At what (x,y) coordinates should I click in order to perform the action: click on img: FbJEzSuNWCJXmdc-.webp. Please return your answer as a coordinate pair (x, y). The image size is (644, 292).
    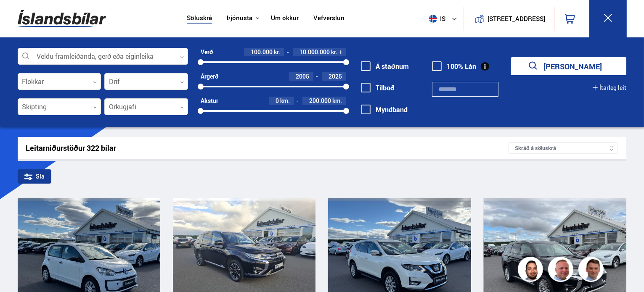
    Looking at the image, I should click on (593, 271).